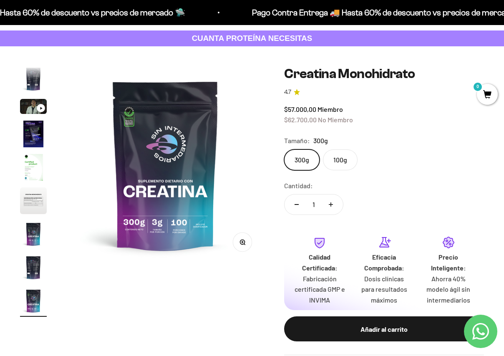 The image size is (504, 356). Describe the element at coordinates (449, 262) in the screenshot. I see `strong: Precio Inteligente:` at that location.